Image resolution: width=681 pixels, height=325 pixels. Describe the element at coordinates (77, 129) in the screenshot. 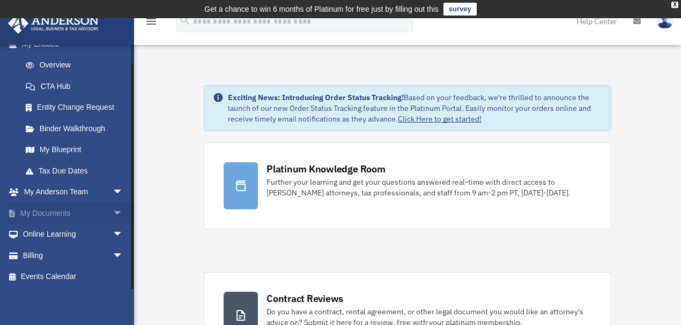

I see `a: Binder Walkthrough` at that location.